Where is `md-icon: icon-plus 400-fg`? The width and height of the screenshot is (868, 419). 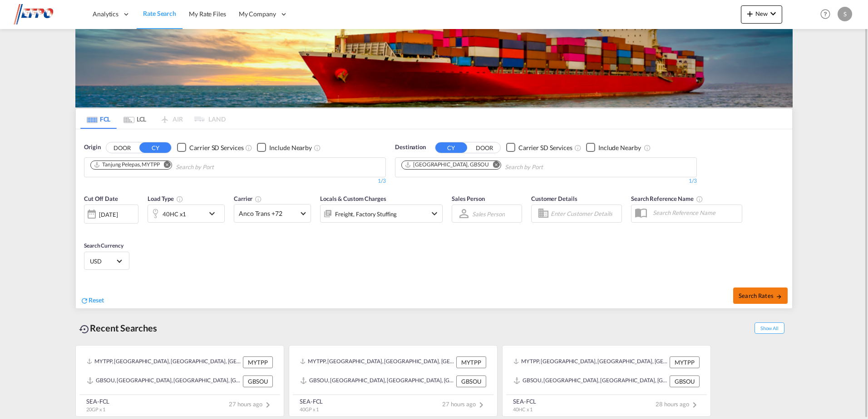 md-icon: icon-plus 400-fg is located at coordinates (750, 14).